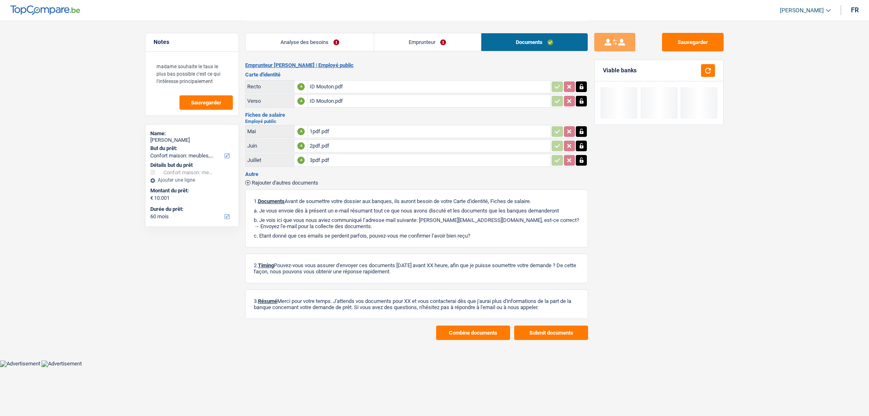  What do you see at coordinates (266, 265) in the screenshot?
I see `span: Timing` at bounding box center [266, 265].